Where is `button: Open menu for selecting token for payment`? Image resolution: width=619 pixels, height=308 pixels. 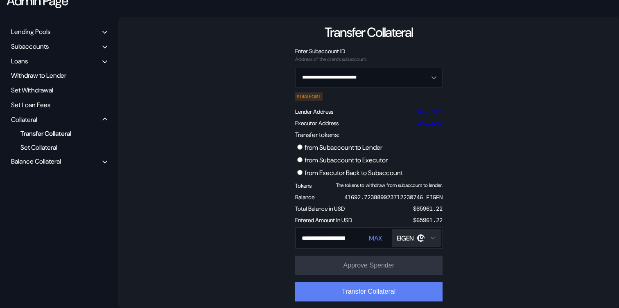 button: Open menu for selecting token for payment is located at coordinates (417, 238).